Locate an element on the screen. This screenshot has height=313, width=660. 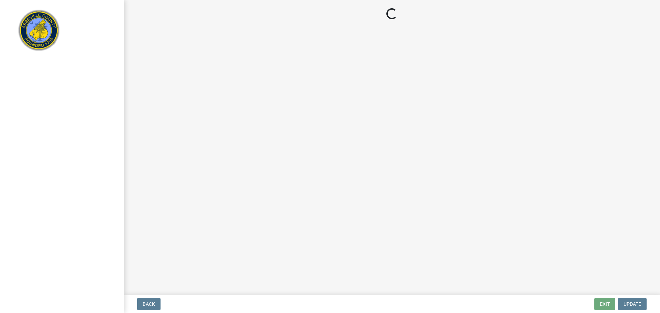
img: Abbeville County, South Carolina is located at coordinates (39, 32).